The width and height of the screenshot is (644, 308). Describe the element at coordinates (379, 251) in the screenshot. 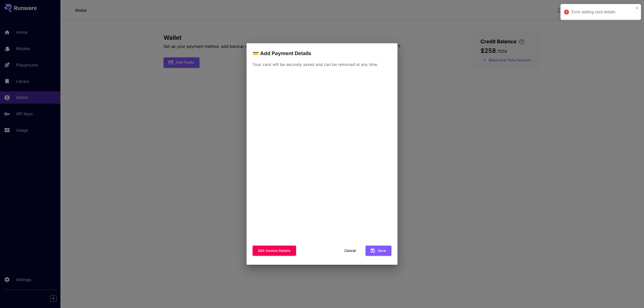

I see `button: Save` at that location.